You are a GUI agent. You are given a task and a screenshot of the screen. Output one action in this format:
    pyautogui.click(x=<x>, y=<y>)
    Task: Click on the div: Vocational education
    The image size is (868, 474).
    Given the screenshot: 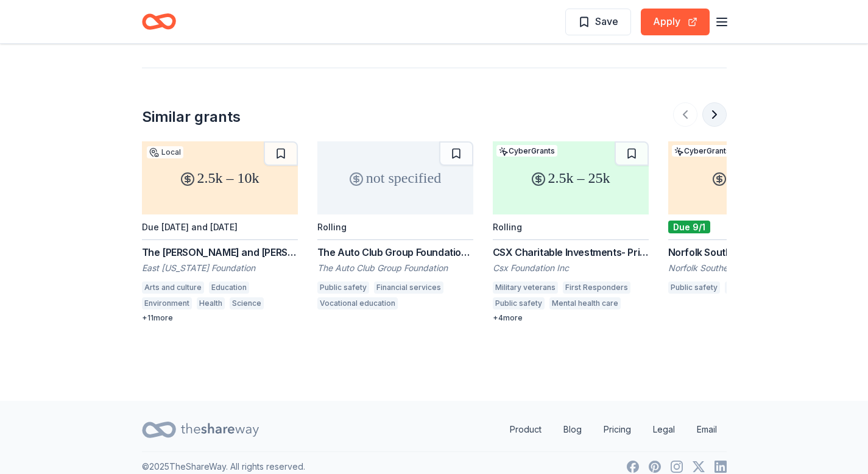 What is the action you would take?
    pyautogui.click(x=357, y=304)
    